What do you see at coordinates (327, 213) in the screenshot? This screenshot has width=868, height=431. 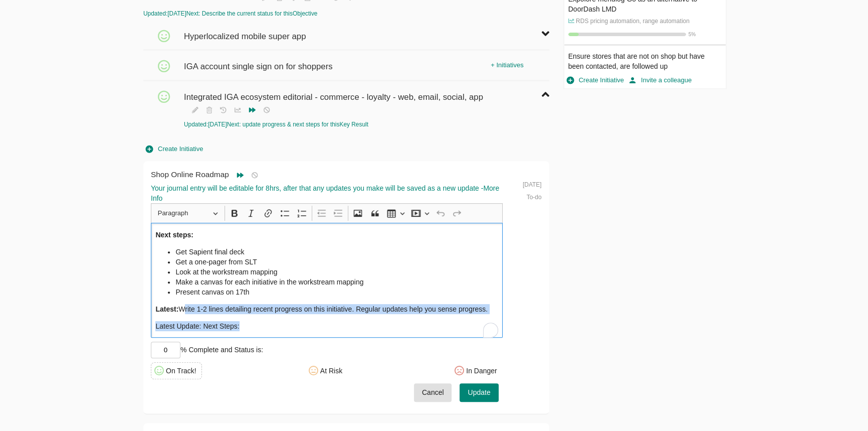 I see `div: Editor toolbar` at bounding box center [327, 213].